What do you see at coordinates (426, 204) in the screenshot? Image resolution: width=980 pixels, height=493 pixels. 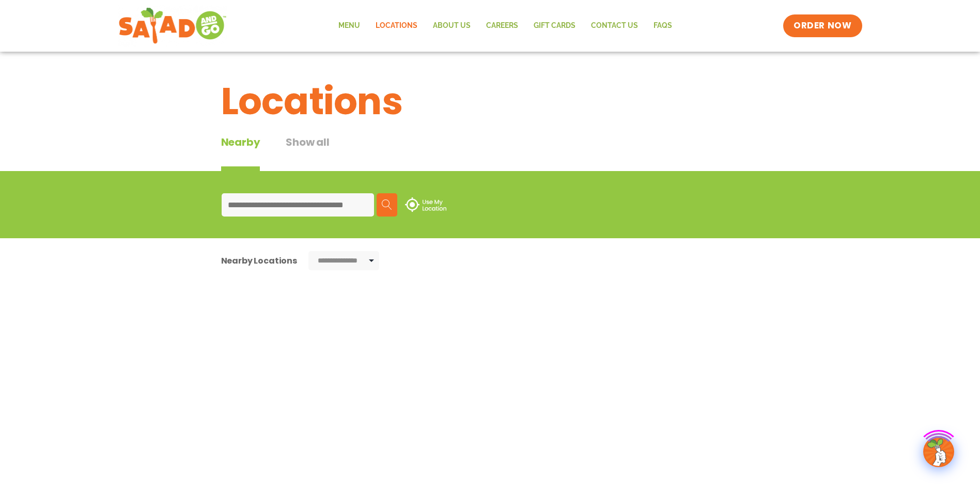 I see `img: use-location.svg` at bounding box center [426, 204].